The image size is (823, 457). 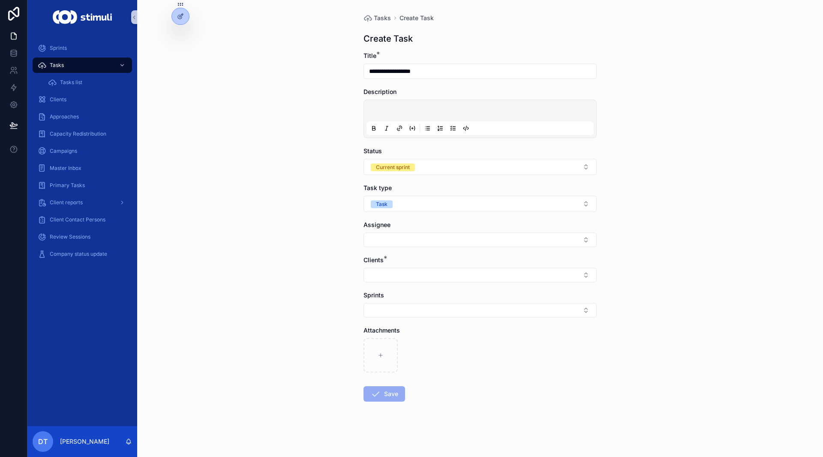 What do you see at coordinates (70, 237) in the screenshot?
I see `span: Review Sessions` at bounding box center [70, 237].